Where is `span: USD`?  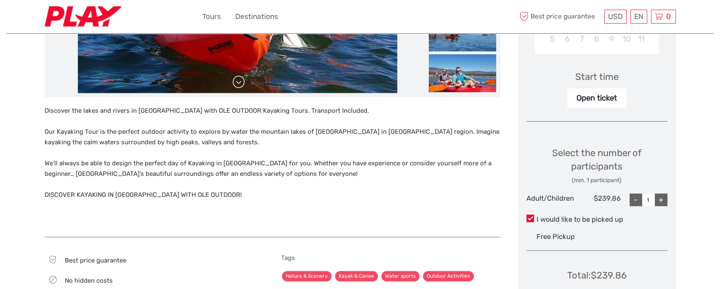
span: USD is located at coordinates (615, 16).